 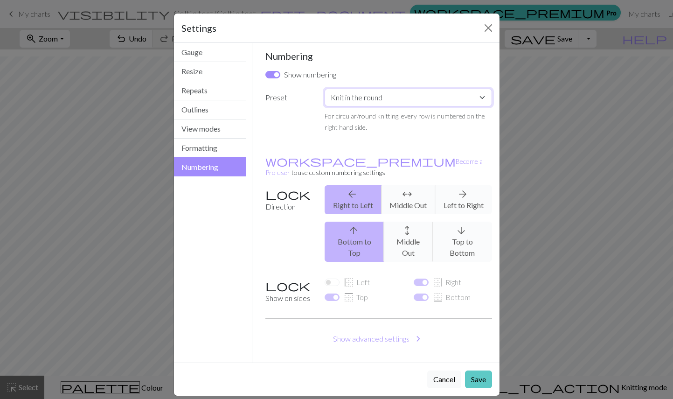 I want to click on button: Cancel, so click(x=444, y=379).